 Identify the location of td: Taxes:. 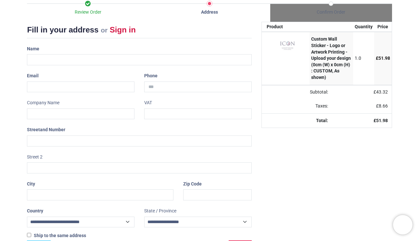
(297, 106).